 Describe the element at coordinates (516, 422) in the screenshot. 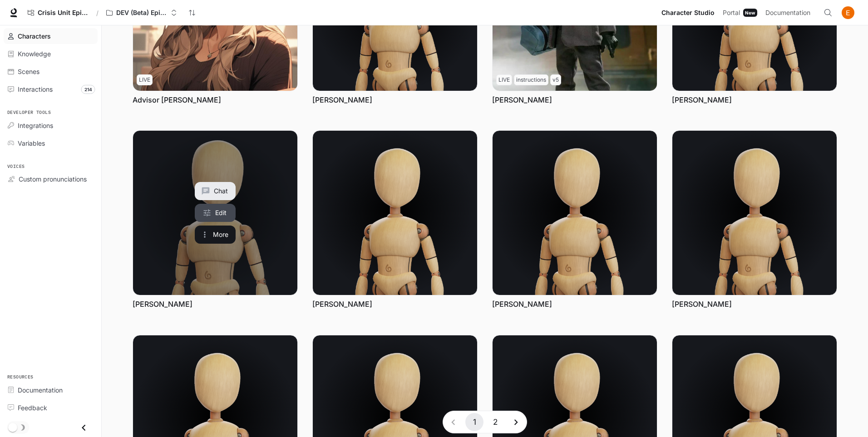

I see `button: Go to next page` at that location.